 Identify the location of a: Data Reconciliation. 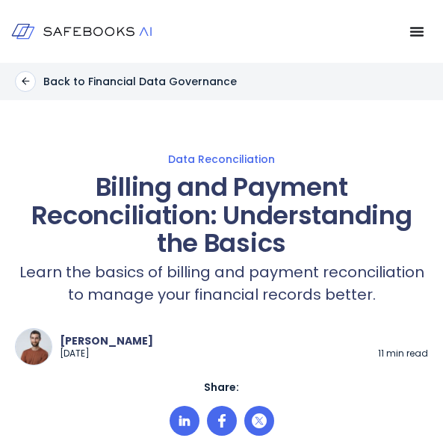
(221, 159).